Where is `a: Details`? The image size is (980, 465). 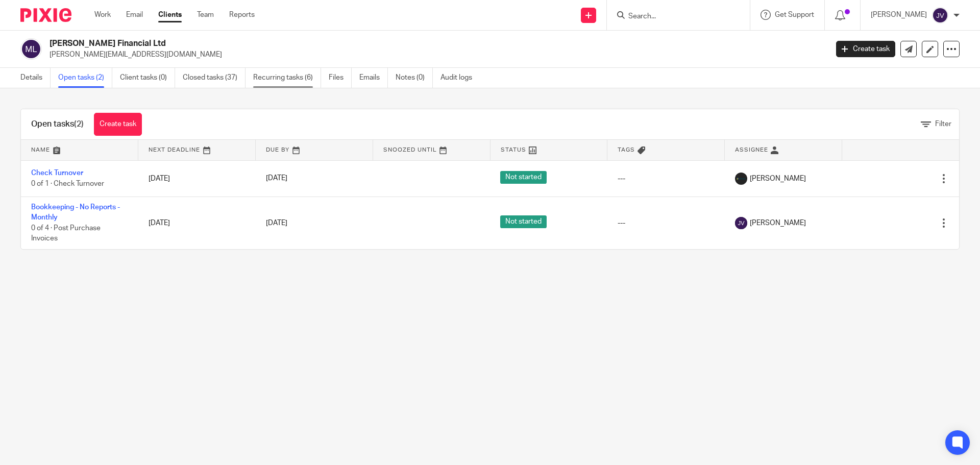 a: Details is located at coordinates (35, 78).